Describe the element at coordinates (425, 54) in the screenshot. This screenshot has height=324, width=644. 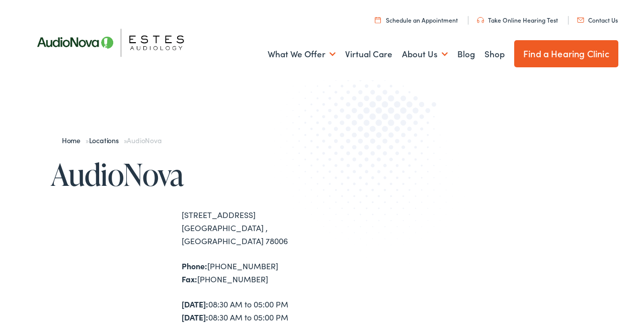
I see `a: About Us` at that location.